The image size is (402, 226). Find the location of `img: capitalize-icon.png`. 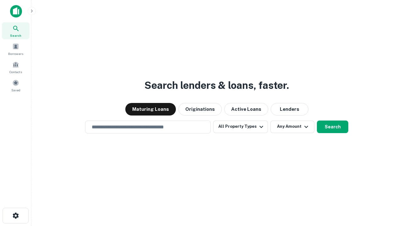

img: capitalize-icon.png is located at coordinates (16, 11).